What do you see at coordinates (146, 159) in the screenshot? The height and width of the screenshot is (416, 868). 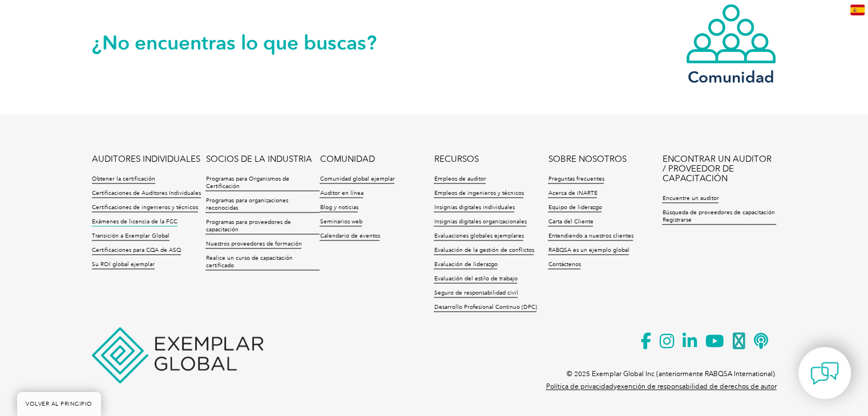 I see `a: AUDITORES INDIVIDUALES` at bounding box center [146, 159].